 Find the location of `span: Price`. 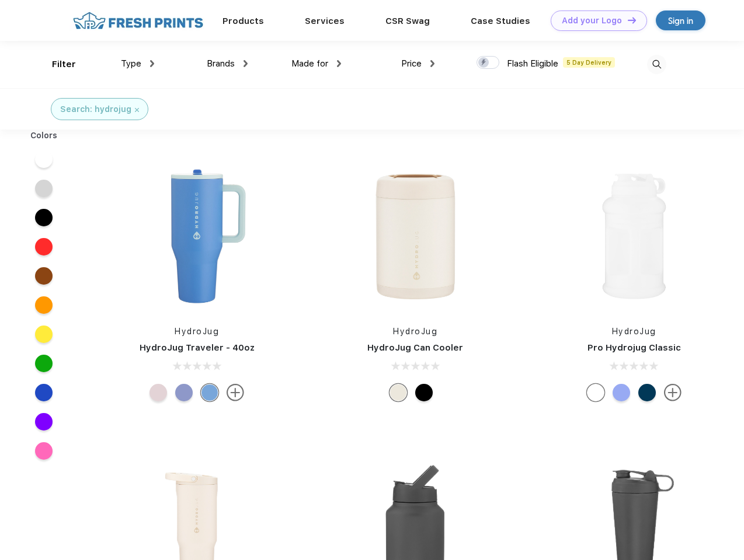

span: Price is located at coordinates (411, 63).